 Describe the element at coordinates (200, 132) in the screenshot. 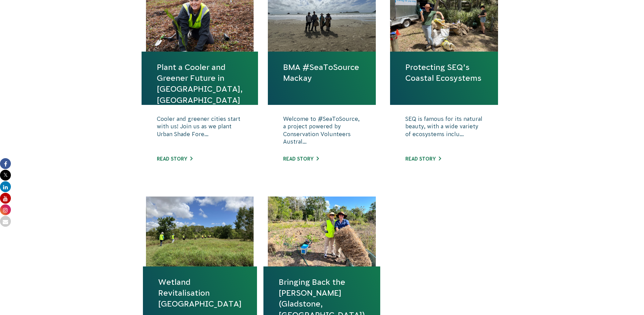

I see `p: Cooler and greener cities start with us! Join us as we plant Urban Shade Fore...` at that location.